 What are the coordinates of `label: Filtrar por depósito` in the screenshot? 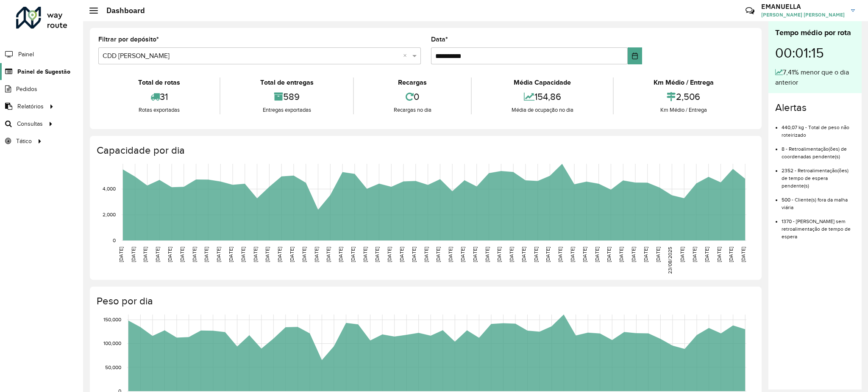 It's located at (128, 39).